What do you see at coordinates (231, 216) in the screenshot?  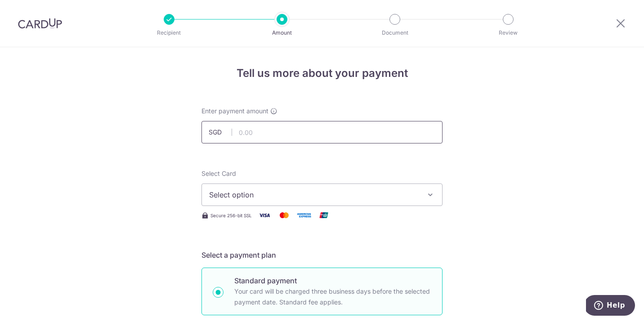 I see `span: Secure 256-bit SSL` at bounding box center [231, 216].